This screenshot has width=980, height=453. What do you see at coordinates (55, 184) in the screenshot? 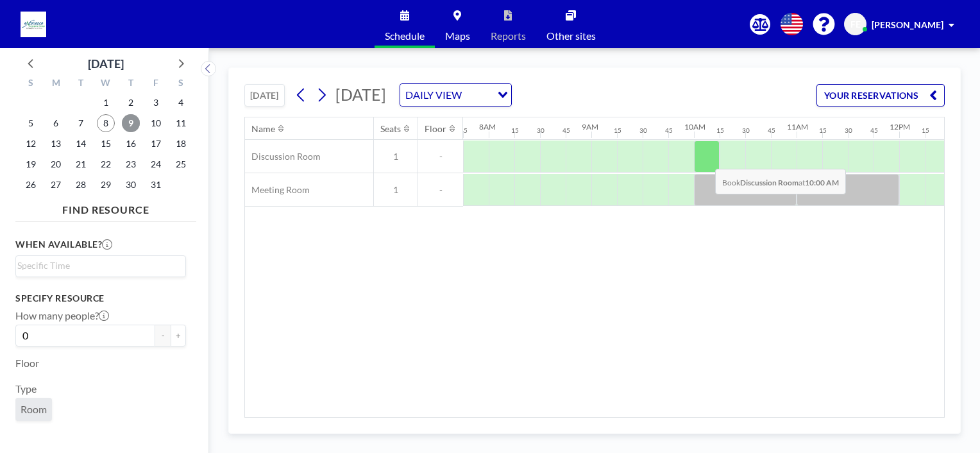
I see `span: Monday, October 27, 2025` at bounding box center [55, 184].